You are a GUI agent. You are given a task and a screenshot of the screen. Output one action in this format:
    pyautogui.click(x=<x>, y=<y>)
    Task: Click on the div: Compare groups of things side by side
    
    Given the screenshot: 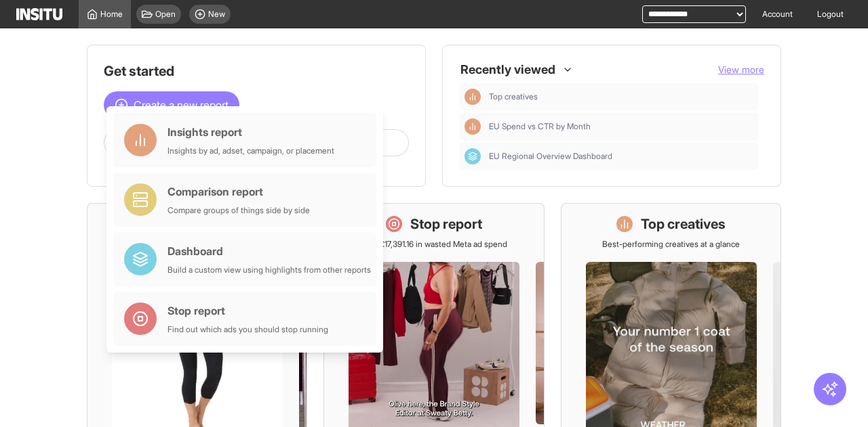 What is the action you would take?
    pyautogui.click(x=238, y=211)
    